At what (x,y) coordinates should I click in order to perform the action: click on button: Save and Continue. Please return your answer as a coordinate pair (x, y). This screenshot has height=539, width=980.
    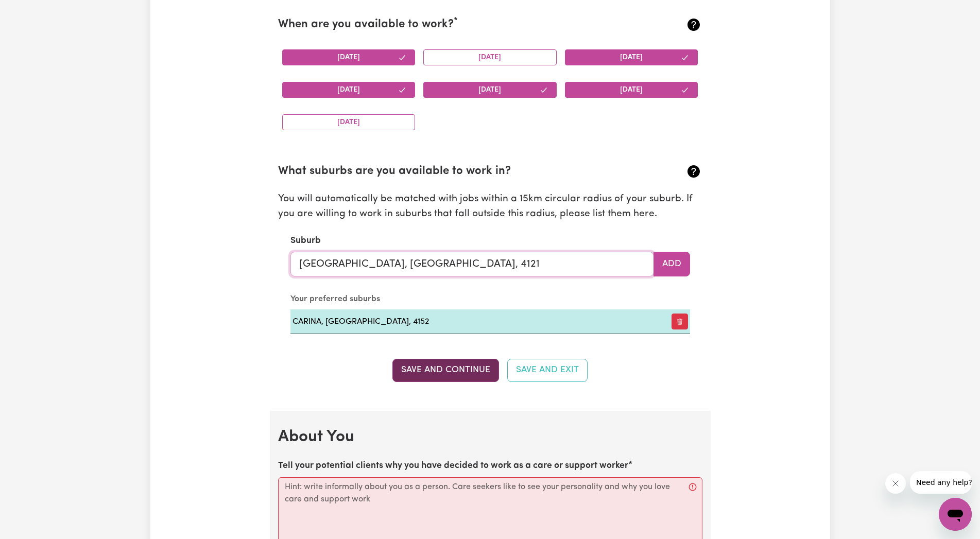
    Looking at the image, I should click on (445, 370).